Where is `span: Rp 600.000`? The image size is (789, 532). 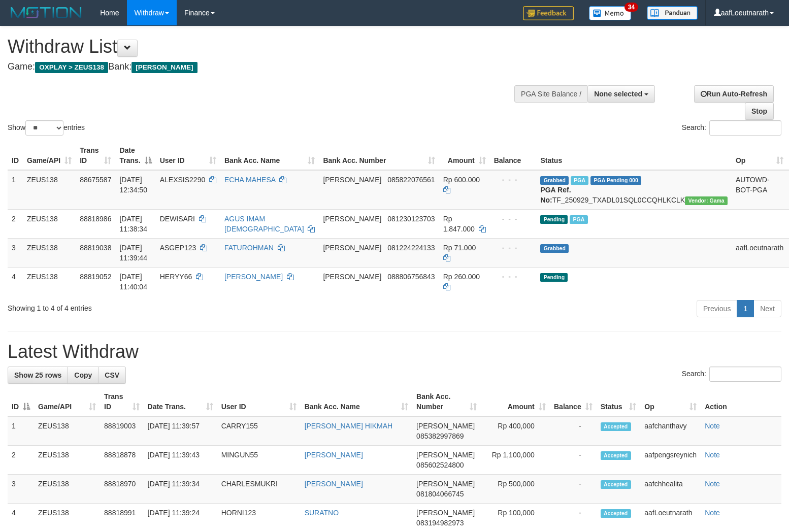 span: Rp 600.000 is located at coordinates (462, 179).